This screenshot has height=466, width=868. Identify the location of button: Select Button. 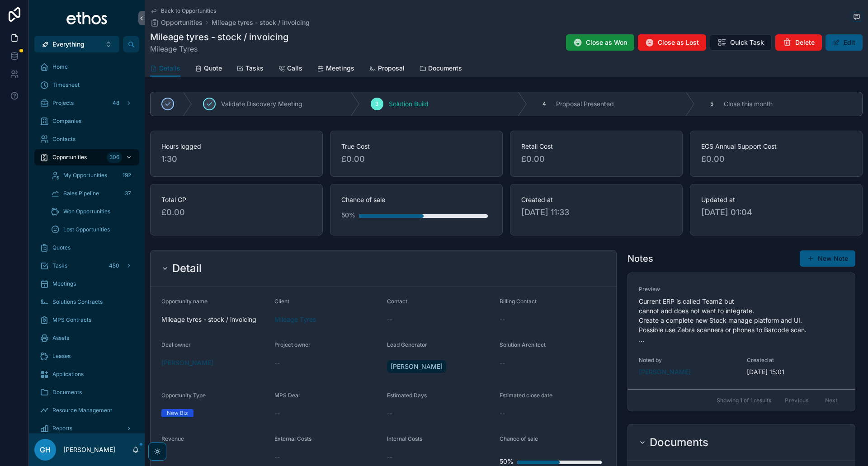
(76, 44).